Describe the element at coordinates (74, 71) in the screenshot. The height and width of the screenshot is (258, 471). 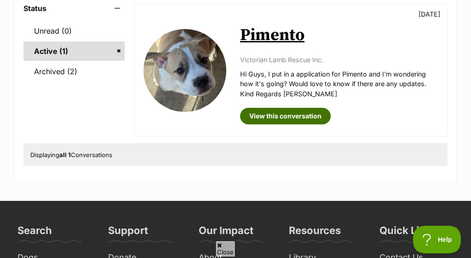
I see `a: Archived (2)` at that location.